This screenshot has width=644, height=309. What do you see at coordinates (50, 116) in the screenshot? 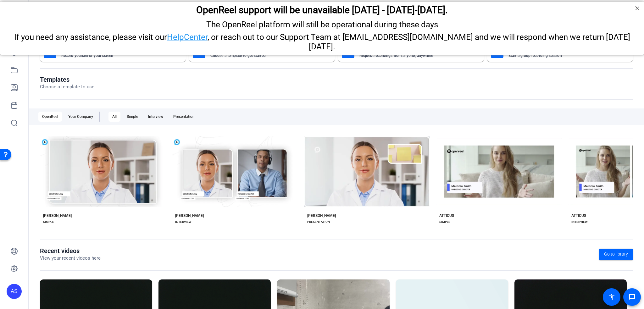
I see `div: OpenReel` at bounding box center [50, 116].